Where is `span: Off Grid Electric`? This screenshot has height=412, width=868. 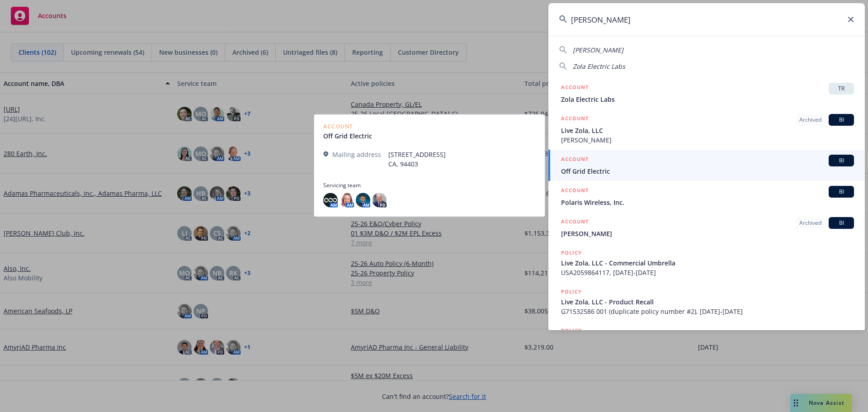
span: Off Grid Electric is located at coordinates (708, 171).